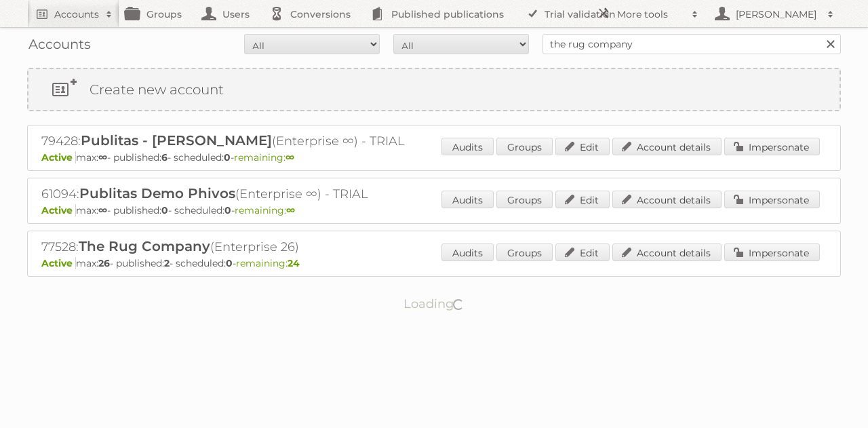 The image size is (868, 428). What do you see at coordinates (104, 263) in the screenshot?
I see `strong: 26` at bounding box center [104, 263].